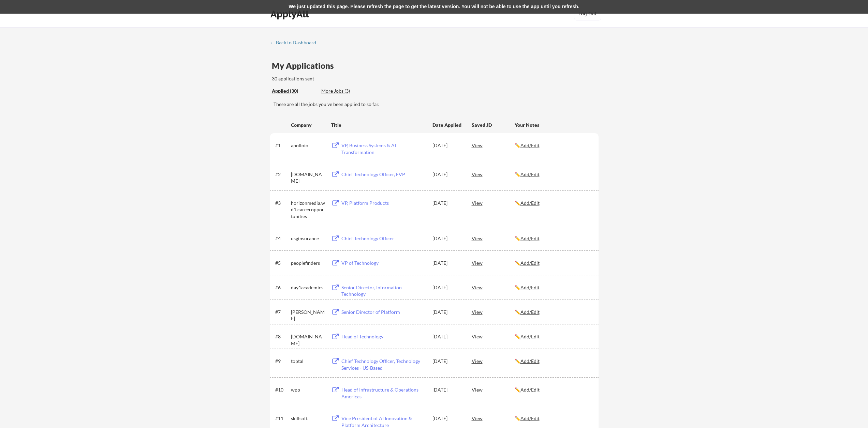 This screenshot has width=868, height=428. I want to click on div: #2, so click(281, 174).